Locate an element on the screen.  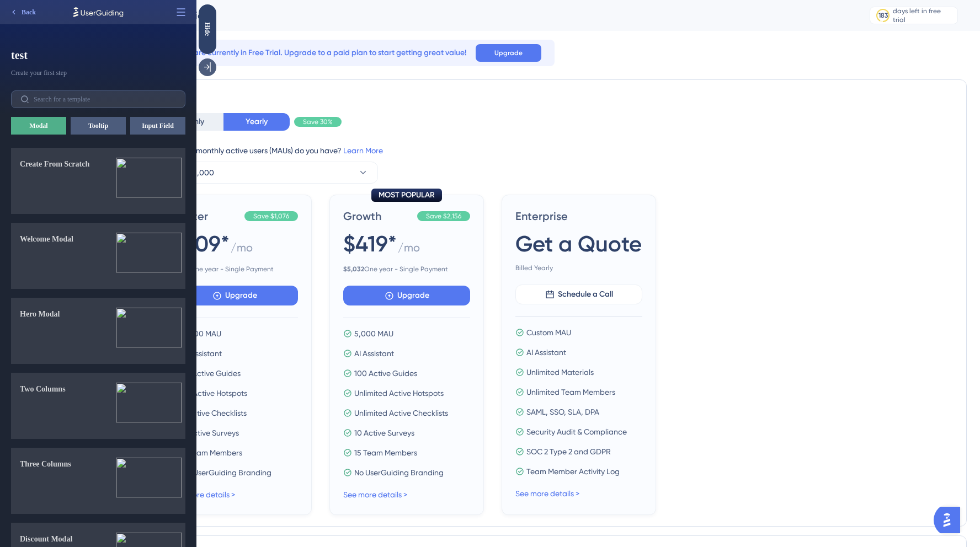
img: modalwelcome.png is located at coordinates (149, 253).